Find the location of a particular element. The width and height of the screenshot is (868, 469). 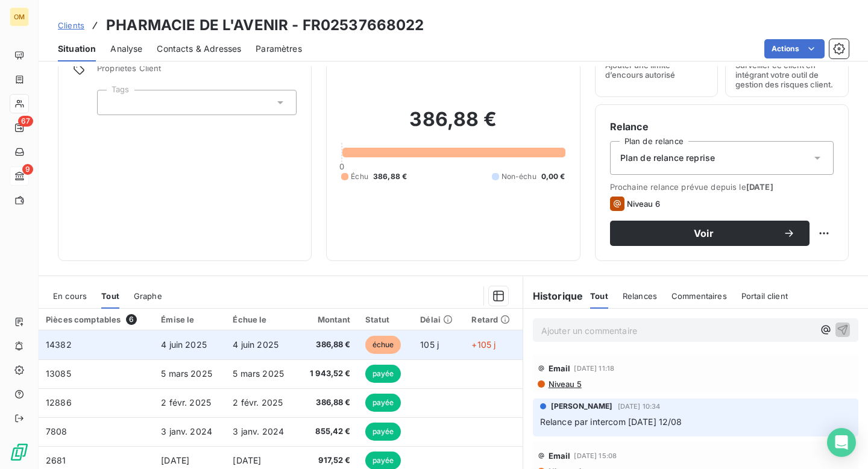

span: Relances is located at coordinates (640, 295).